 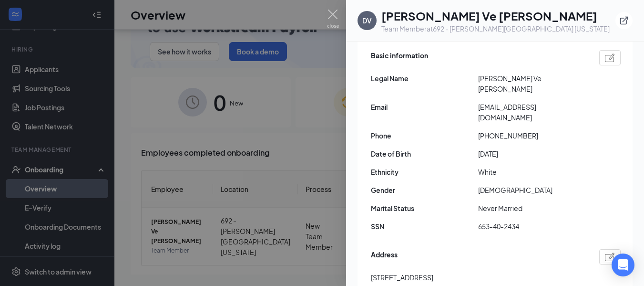 I want to click on svg: ExternalLink, so click(x=624, y=21).